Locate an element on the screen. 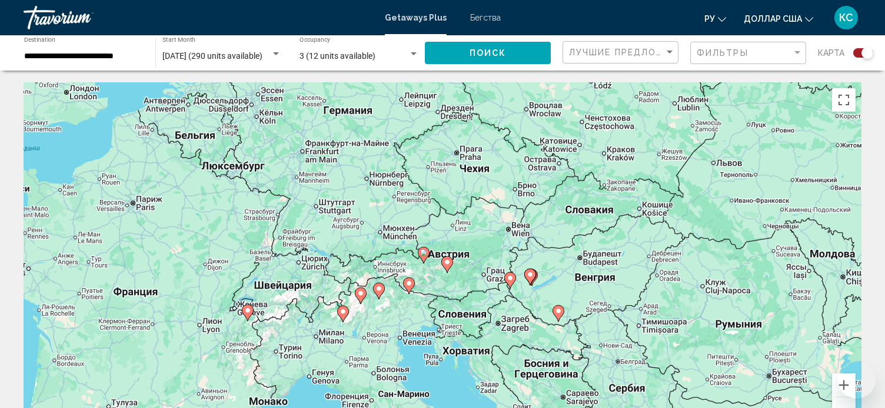 Image resolution: width=885 pixels, height=408 pixels. span: 3 (12 units available) is located at coordinates (337, 56).